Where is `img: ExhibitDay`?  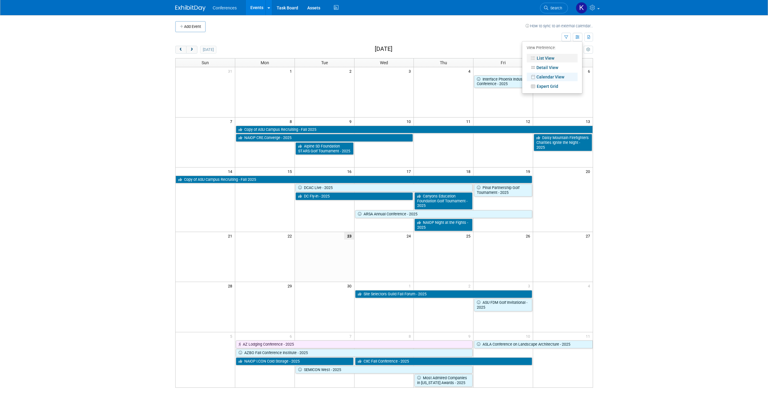
img: ExhibitDay is located at coordinates (190, 8).